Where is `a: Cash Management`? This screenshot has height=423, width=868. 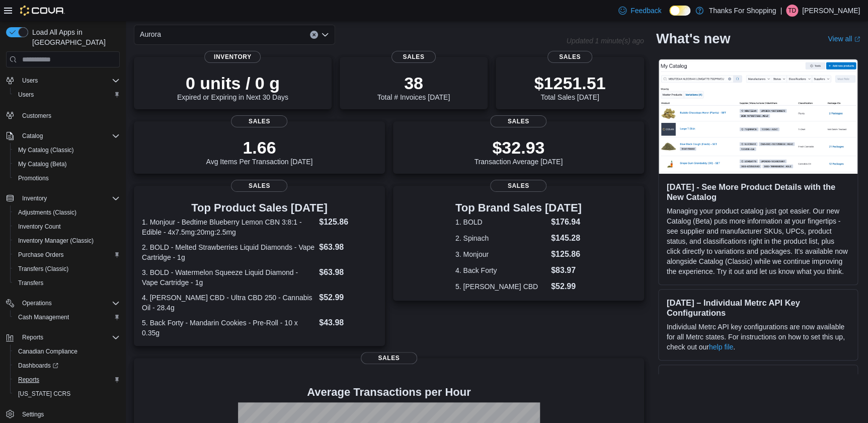
a: Cash Management is located at coordinates (43, 318).